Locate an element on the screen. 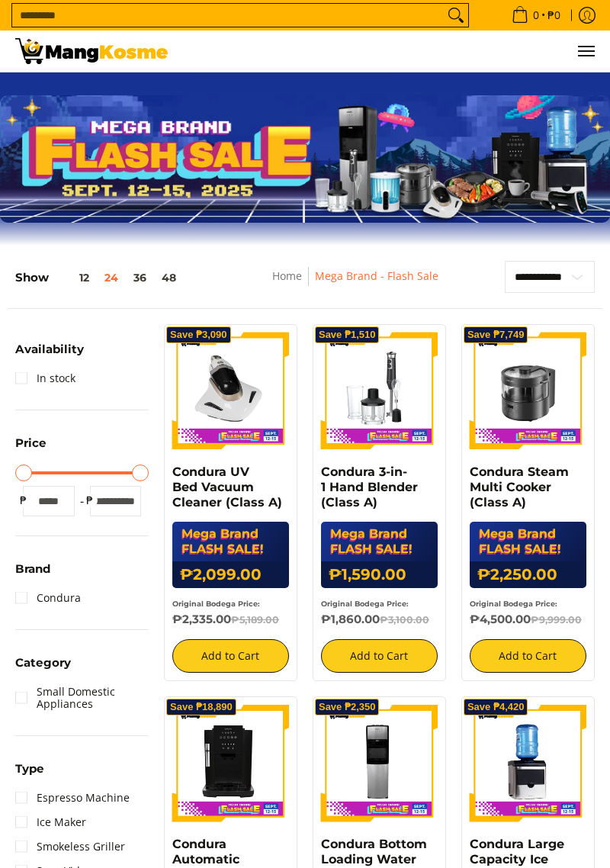 This screenshot has width=610, height=868. nav: Main Menu is located at coordinates (388, 51).